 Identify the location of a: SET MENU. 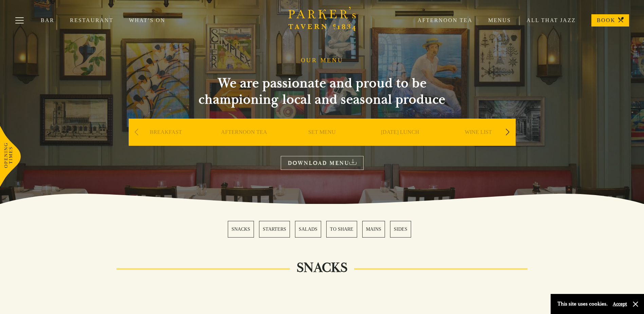
(322, 142).